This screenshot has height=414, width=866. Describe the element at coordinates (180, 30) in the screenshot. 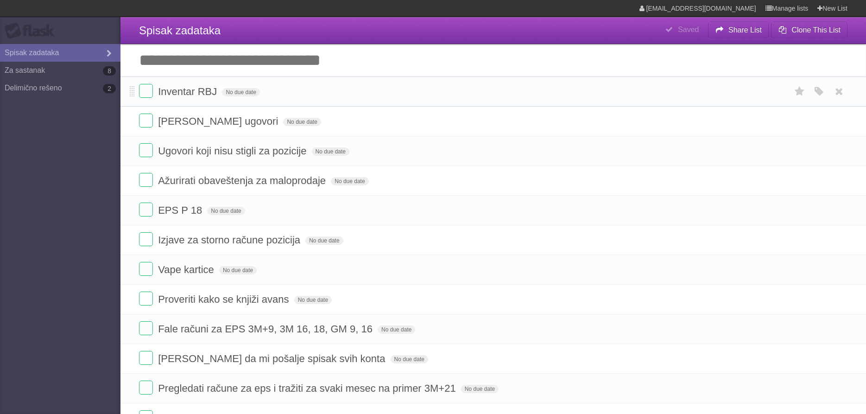

I see `span: Spisak zadataka` at that location.